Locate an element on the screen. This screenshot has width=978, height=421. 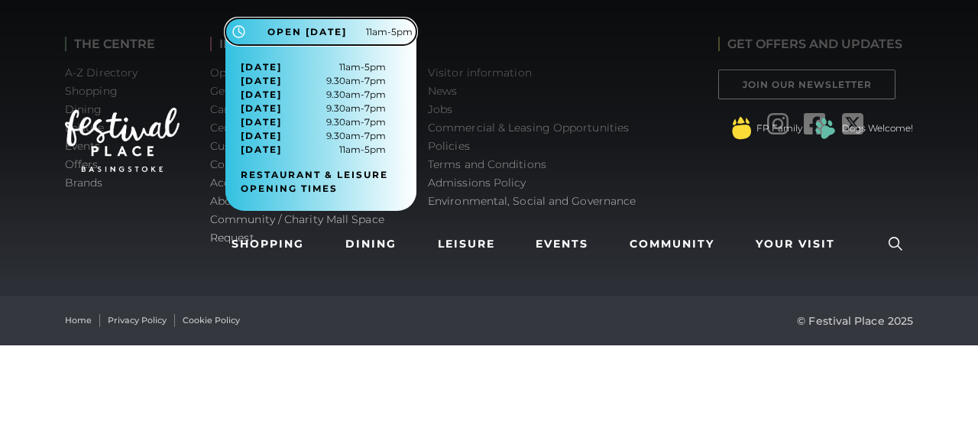
a: Dogs Welcome! is located at coordinates (877, 128).